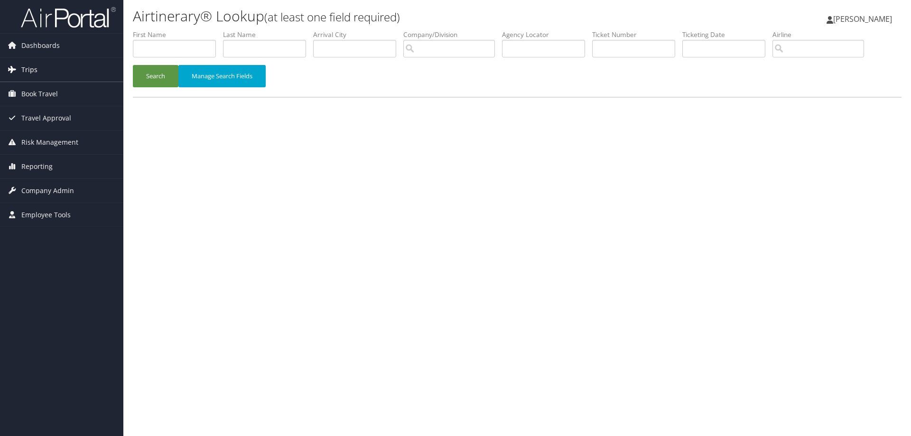 The image size is (911, 436). What do you see at coordinates (40, 46) in the screenshot?
I see `span: Dashboards` at bounding box center [40, 46].